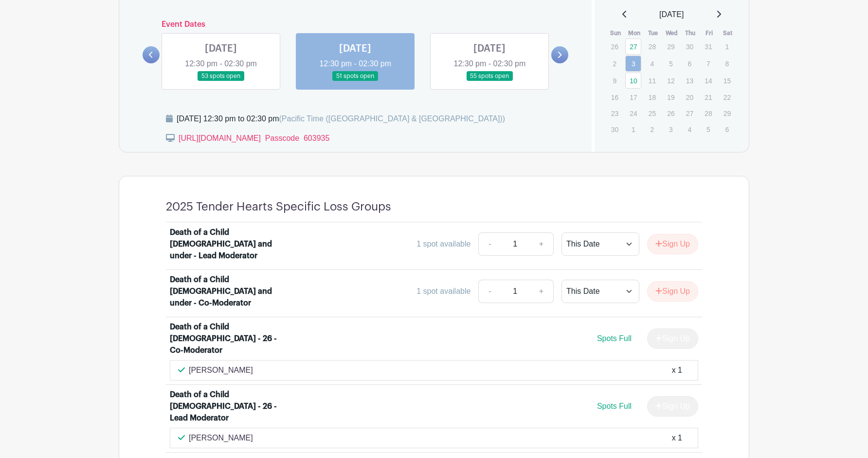 Image resolution: width=868 pixels, height=458 pixels. Describe the element at coordinates (690, 33) in the screenshot. I see `th: Thu` at that location.